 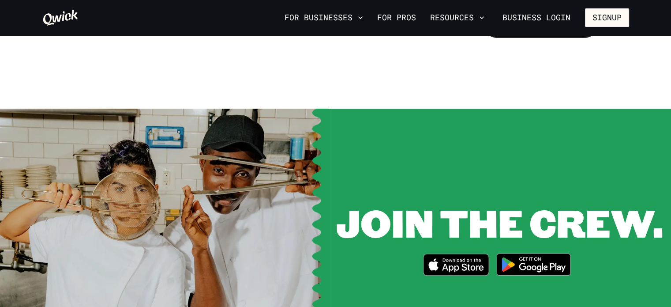 What do you see at coordinates (324, 18) in the screenshot?
I see `button: For Businesses` at bounding box center [324, 18].